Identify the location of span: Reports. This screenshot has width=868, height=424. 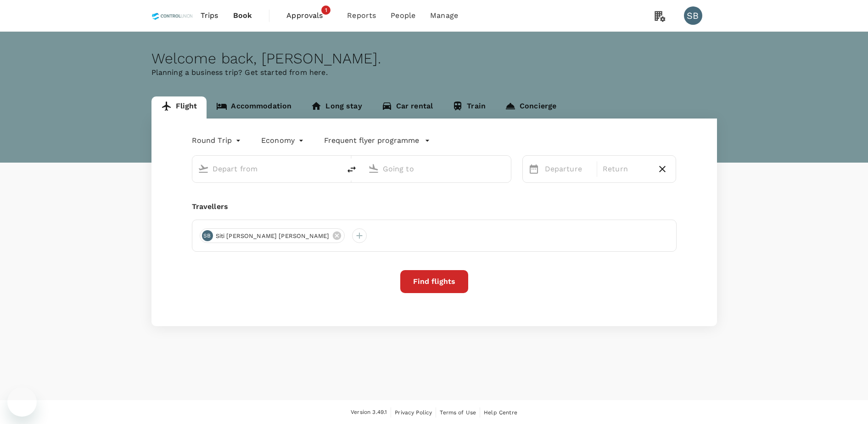
(361, 16).